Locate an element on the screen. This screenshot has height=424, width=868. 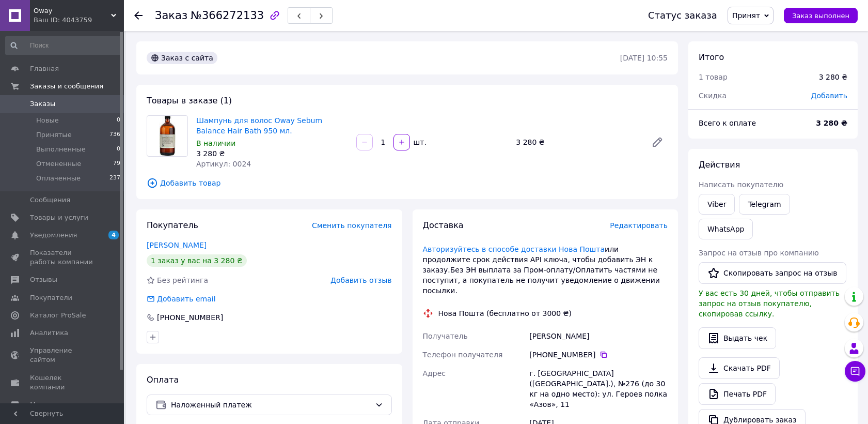
span: Адрес is located at coordinates (435, 373).